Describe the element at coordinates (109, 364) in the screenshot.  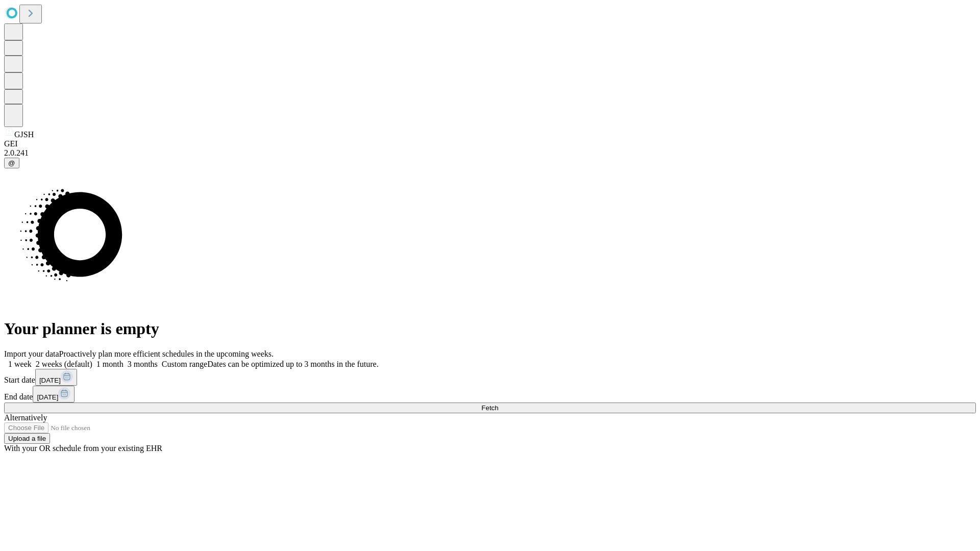
I see `span: 1 month` at that location.